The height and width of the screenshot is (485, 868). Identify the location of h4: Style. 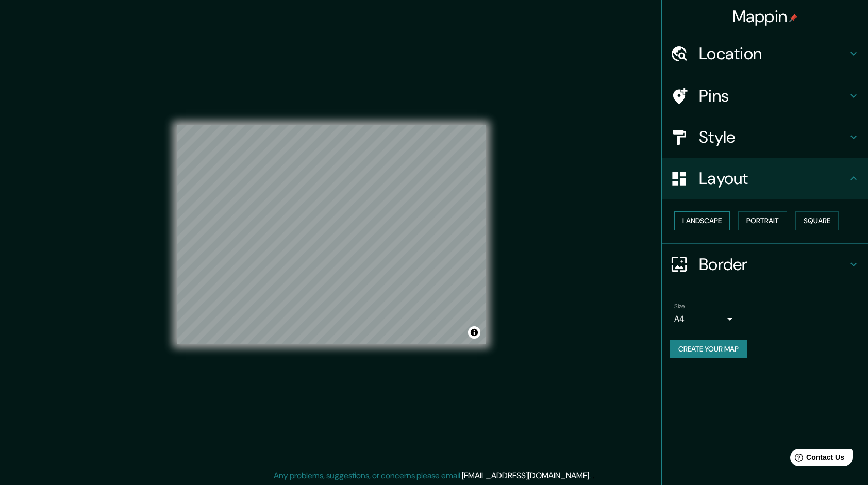
(773, 137).